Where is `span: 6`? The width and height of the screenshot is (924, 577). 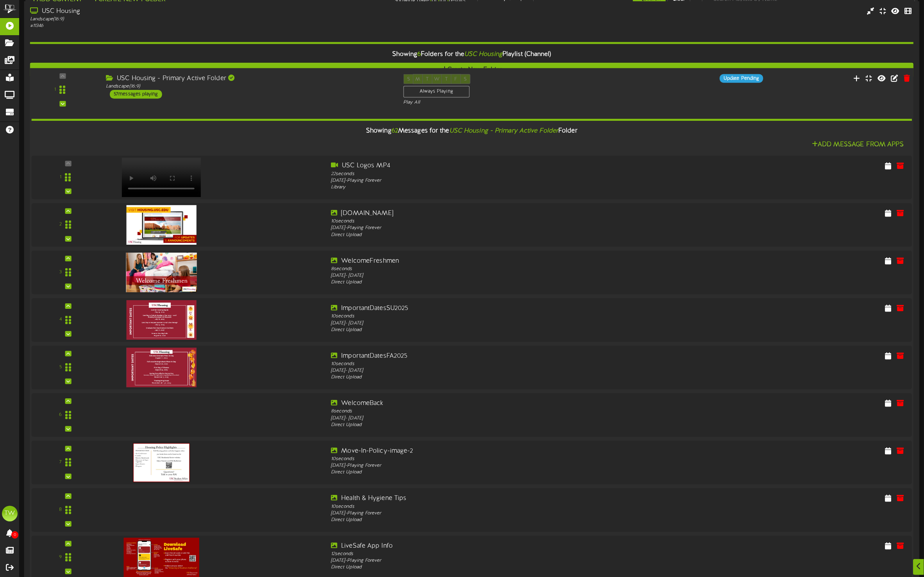
span: 6 is located at coordinates (419, 54).